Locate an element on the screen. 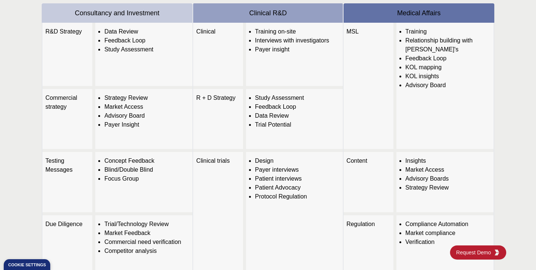 This screenshot has width=536, height=270. li: Trial Potential is located at coordinates (299, 125).